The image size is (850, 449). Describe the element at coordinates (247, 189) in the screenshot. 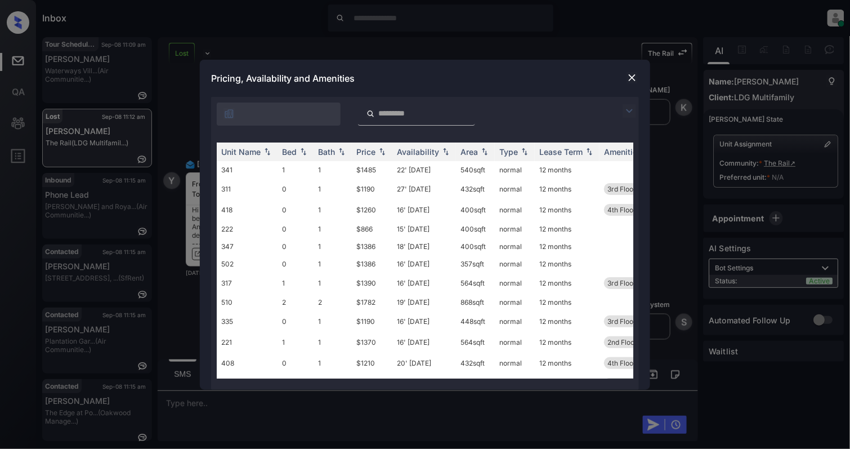

I see `td: 311` at that location.